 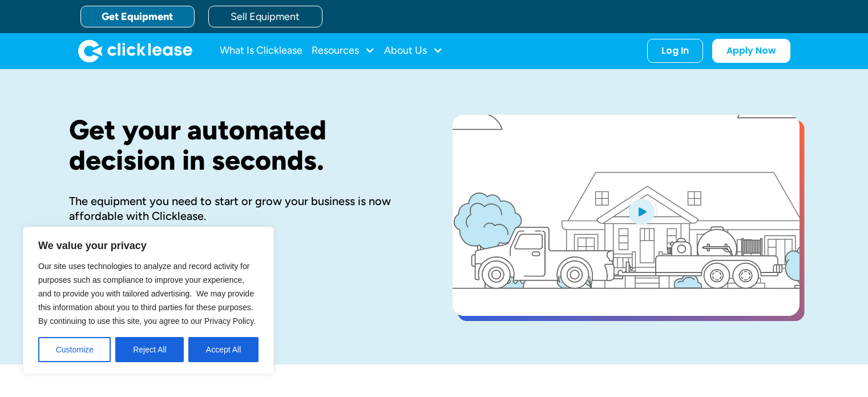 I want to click on img: Clicklease logo, so click(x=135, y=51).